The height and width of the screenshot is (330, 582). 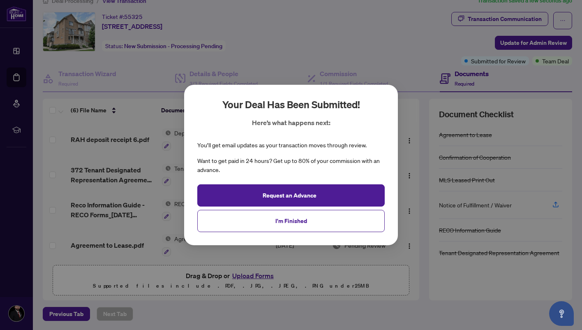 What do you see at coordinates (561, 313) in the screenshot?
I see `button: Open asap` at bounding box center [561, 313].